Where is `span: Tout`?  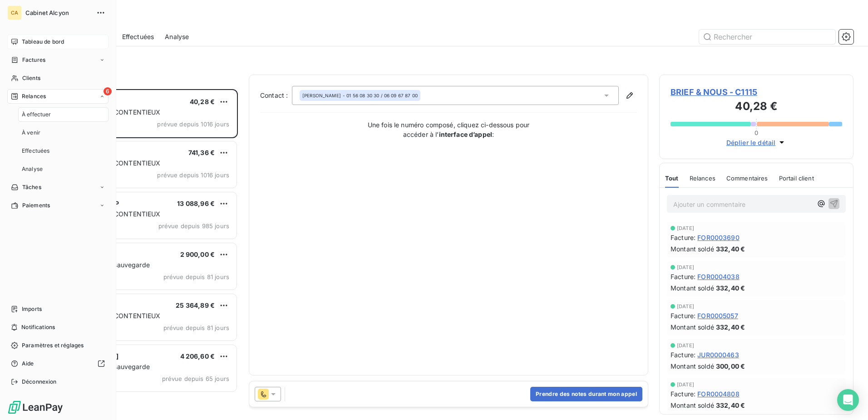 span: Tout is located at coordinates (672, 178).